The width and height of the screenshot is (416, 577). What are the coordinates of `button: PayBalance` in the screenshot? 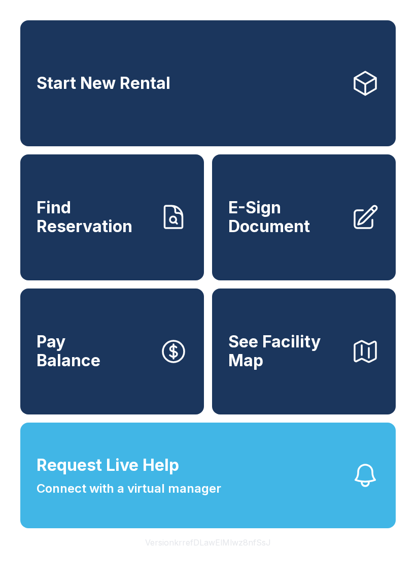 It's located at (112, 351).